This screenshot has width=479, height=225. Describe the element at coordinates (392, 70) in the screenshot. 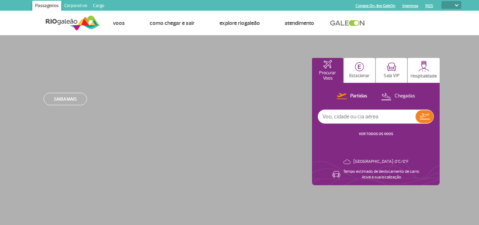

I see `button: Sala VIP` at that location.